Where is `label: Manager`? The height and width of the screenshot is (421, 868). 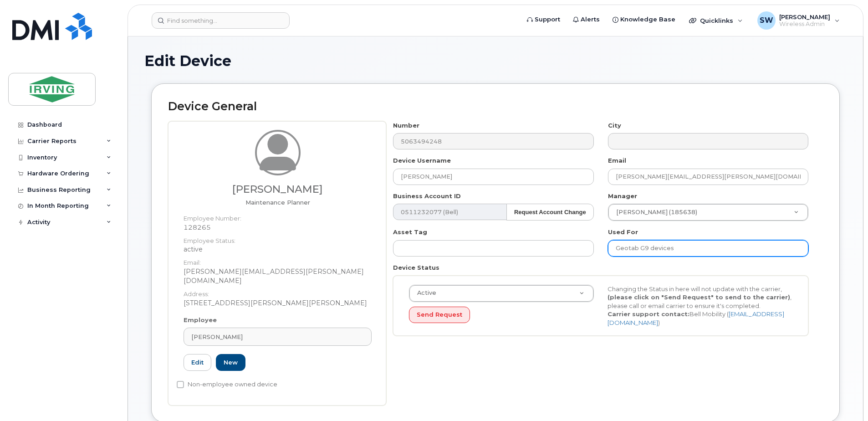 label: Manager is located at coordinates (622, 196).